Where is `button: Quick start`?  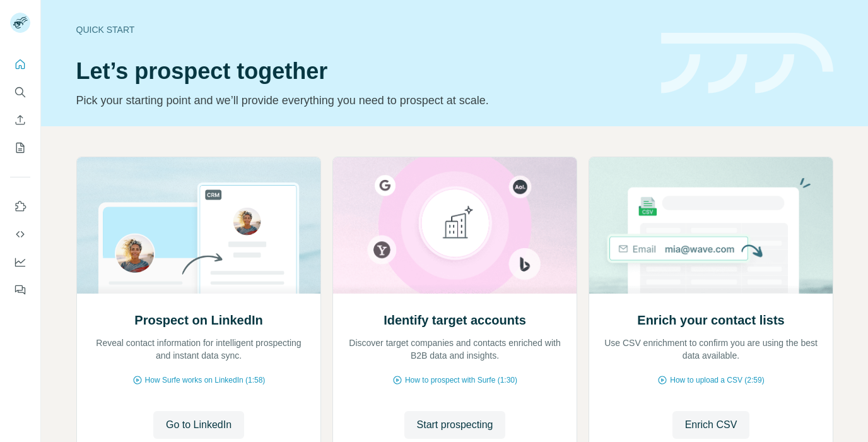
button: Quick start is located at coordinates (20, 64).